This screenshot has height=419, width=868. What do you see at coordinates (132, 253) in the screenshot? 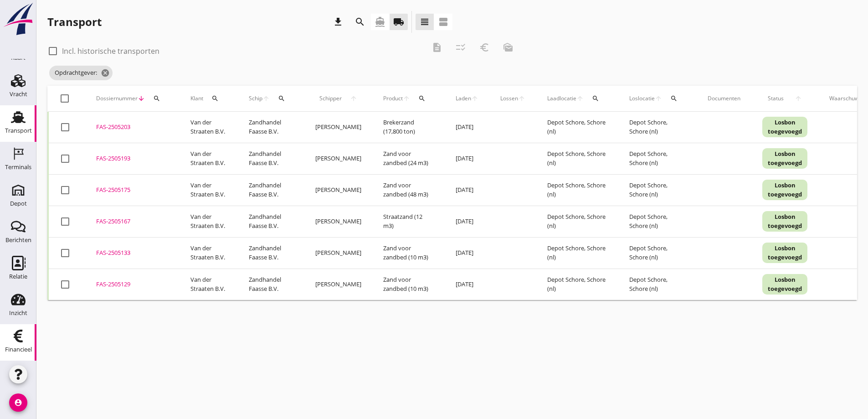
I see `div: FAS-2505133` at bounding box center [132, 253].